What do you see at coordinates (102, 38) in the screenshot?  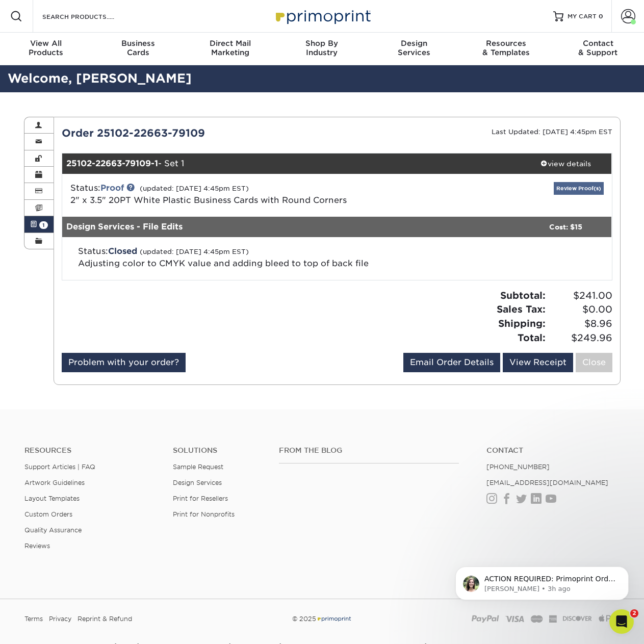 I see `div: message notification from Julie, 3h ago. ACTION REQUIRED: Primoprint Order 25102-22663-79109 Than...` at bounding box center [102, 38].